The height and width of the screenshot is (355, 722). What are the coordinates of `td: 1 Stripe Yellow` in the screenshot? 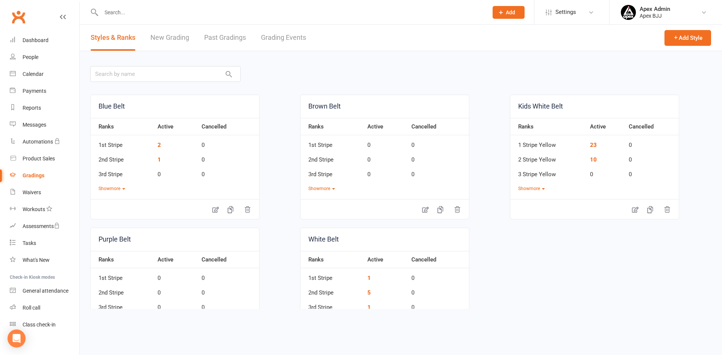 It's located at (548, 143).